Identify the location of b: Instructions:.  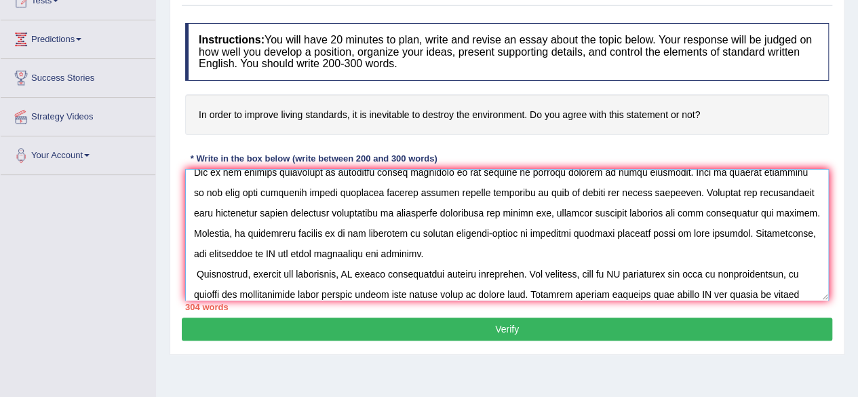
(231, 39).